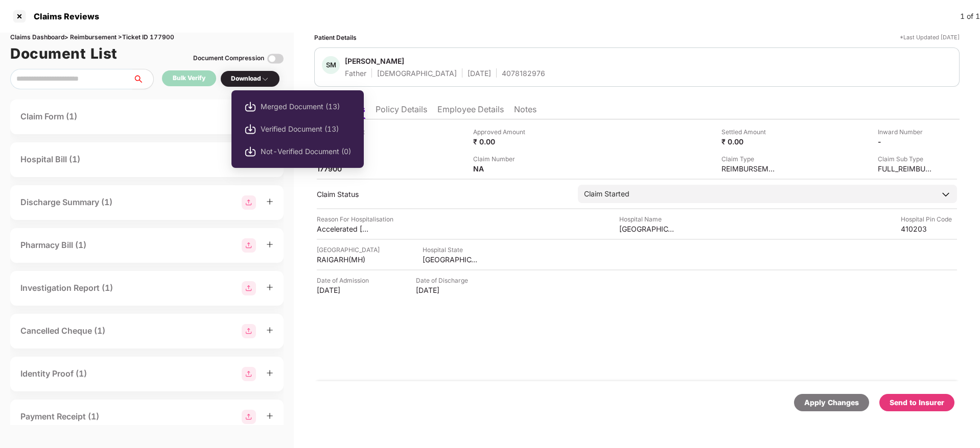  Describe the element at coordinates (63, 331) in the screenshot. I see `div: Cancelled Cheque (1)` at that location.